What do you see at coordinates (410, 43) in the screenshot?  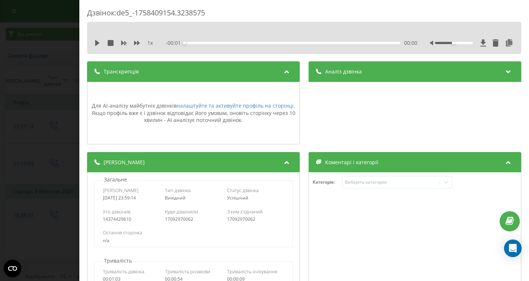 I see `span: 00:00` at bounding box center [410, 43].